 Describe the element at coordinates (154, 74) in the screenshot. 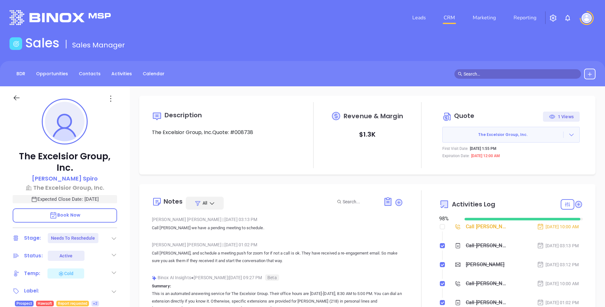

I see `a: Calendar` at that location.